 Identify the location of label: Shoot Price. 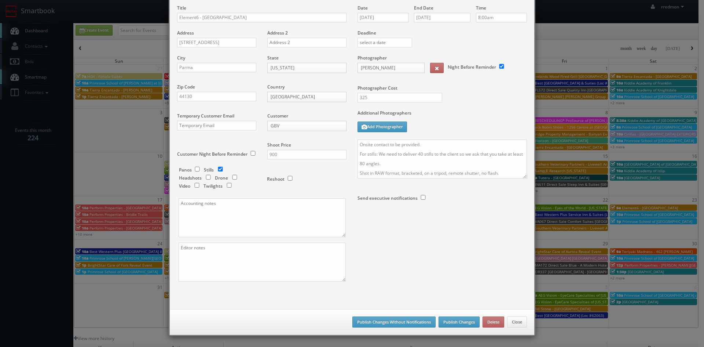
(279, 145).